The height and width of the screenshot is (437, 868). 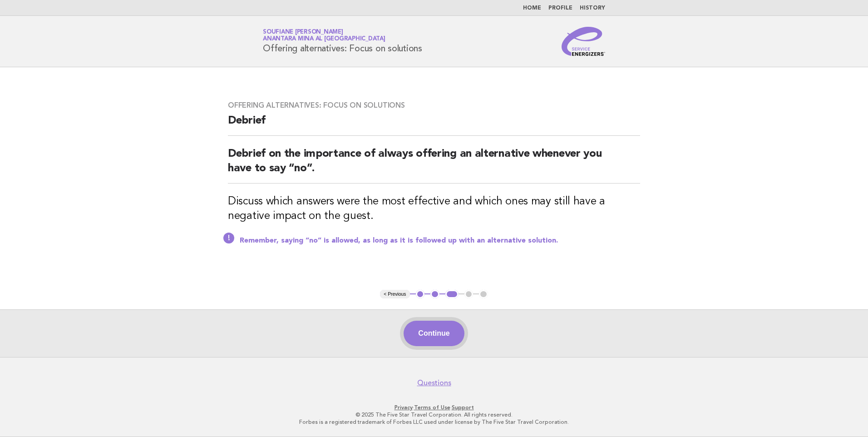 I want to click on a: History, so click(x=592, y=8).